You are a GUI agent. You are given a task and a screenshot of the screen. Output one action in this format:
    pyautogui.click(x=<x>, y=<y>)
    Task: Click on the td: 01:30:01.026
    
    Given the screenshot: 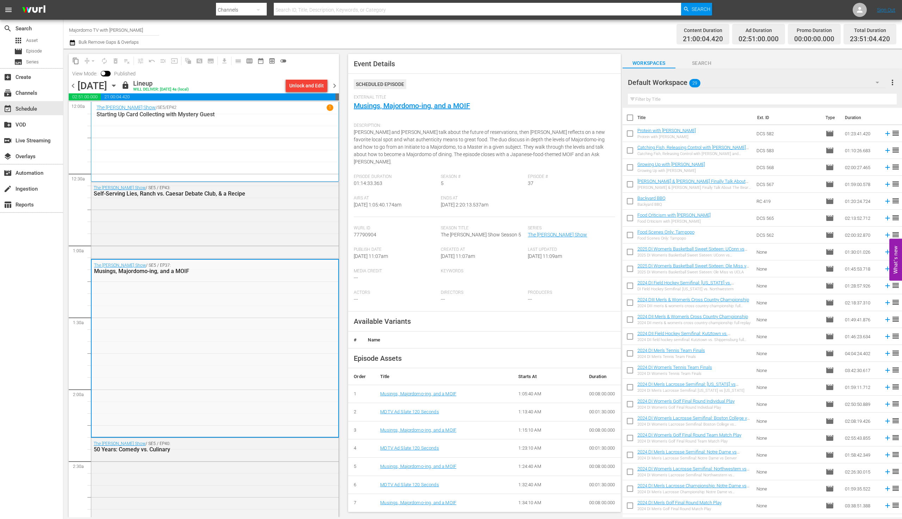 What is the action you would take?
    pyautogui.click(x=861, y=252)
    